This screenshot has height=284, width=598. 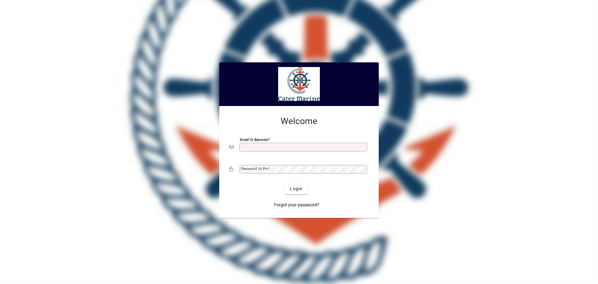 I want to click on a: Forgot your password?, so click(x=297, y=205).